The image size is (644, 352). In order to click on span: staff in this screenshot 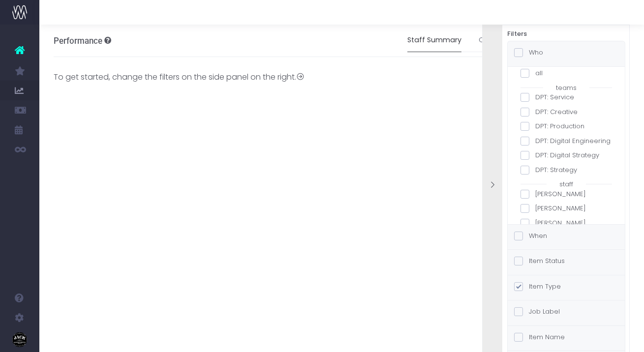, I will do `click(566, 184)`.